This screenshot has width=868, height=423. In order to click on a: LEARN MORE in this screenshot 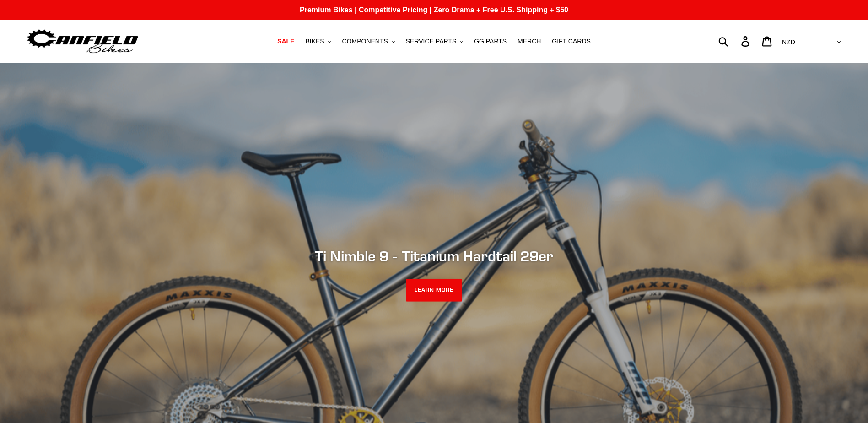, I will do `click(434, 290)`.